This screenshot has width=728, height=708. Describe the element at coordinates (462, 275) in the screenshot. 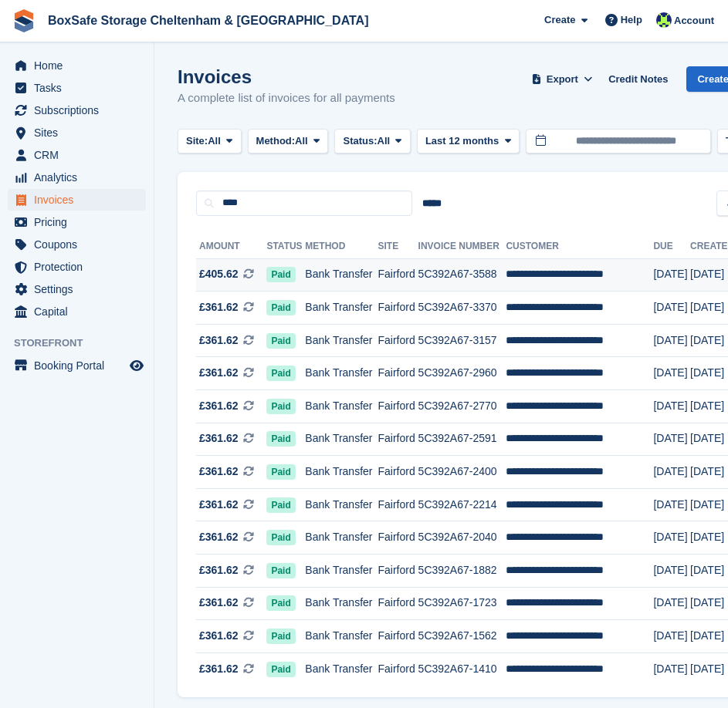

I see `td: 5C392A67-3588` at that location.